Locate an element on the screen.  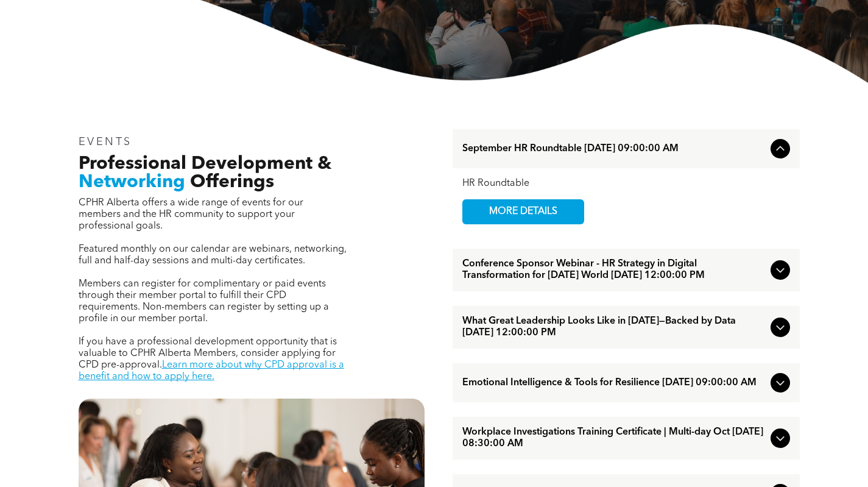
div: HR Roundtable is located at coordinates (626, 183).